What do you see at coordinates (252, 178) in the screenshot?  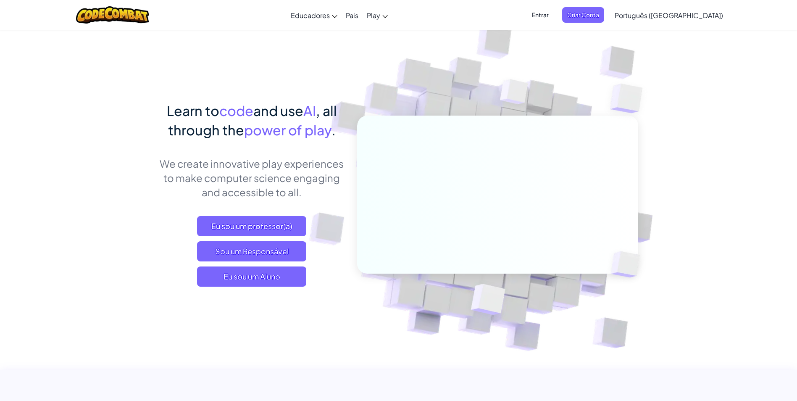 I see `p: We create innovative play experiences to make computer science engaging and accessible to all.` at bounding box center [252, 178].